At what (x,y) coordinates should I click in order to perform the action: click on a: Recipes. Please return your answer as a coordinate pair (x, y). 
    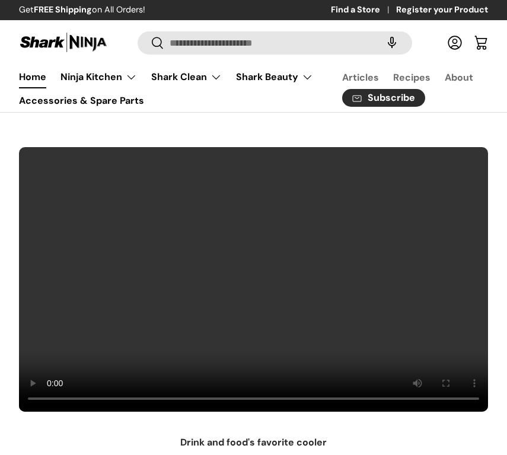
    Looking at the image, I should click on (412, 77).